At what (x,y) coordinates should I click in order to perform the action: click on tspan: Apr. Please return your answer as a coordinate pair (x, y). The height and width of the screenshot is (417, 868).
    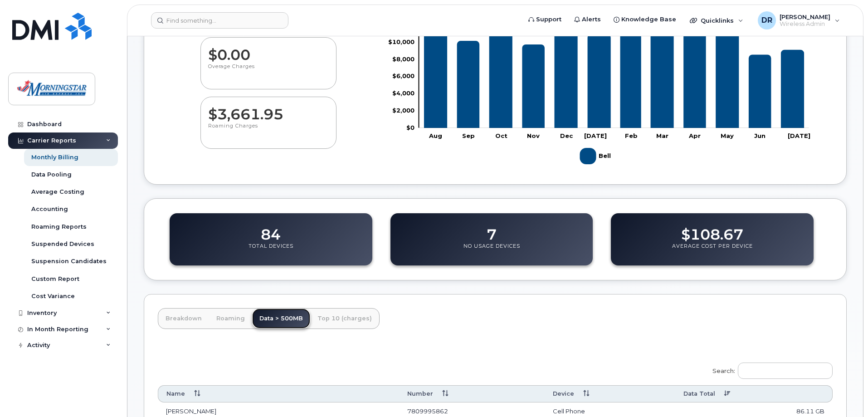
    Looking at the image, I should click on (694, 135).